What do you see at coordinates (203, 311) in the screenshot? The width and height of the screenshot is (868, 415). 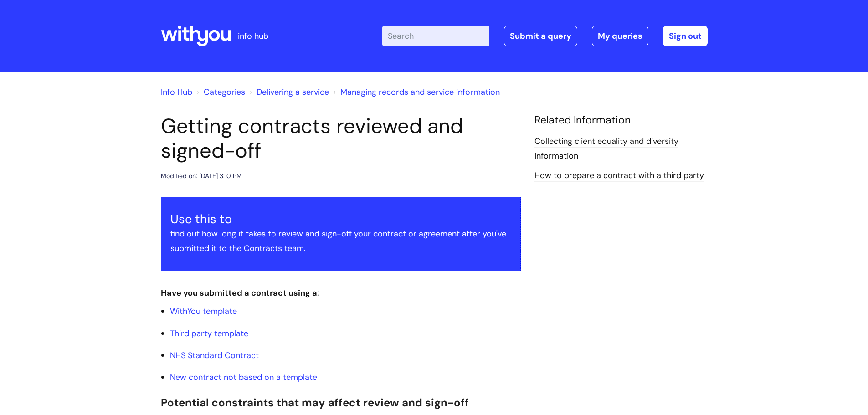 I see `a: WithYou template` at bounding box center [203, 311].